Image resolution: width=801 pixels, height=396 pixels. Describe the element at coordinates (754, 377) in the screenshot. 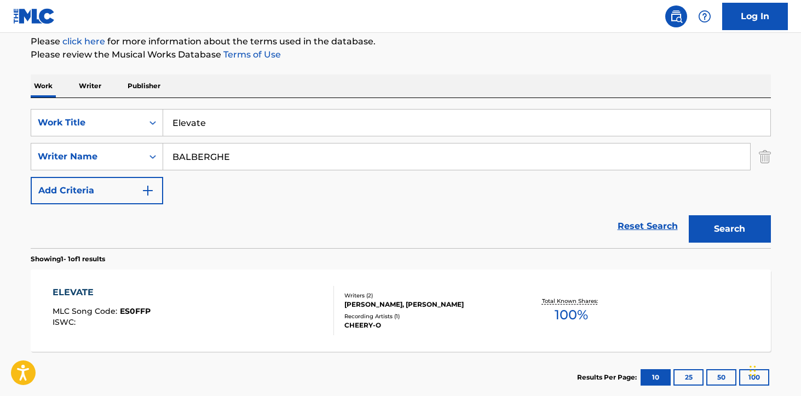

I see `button: 100` at that location.